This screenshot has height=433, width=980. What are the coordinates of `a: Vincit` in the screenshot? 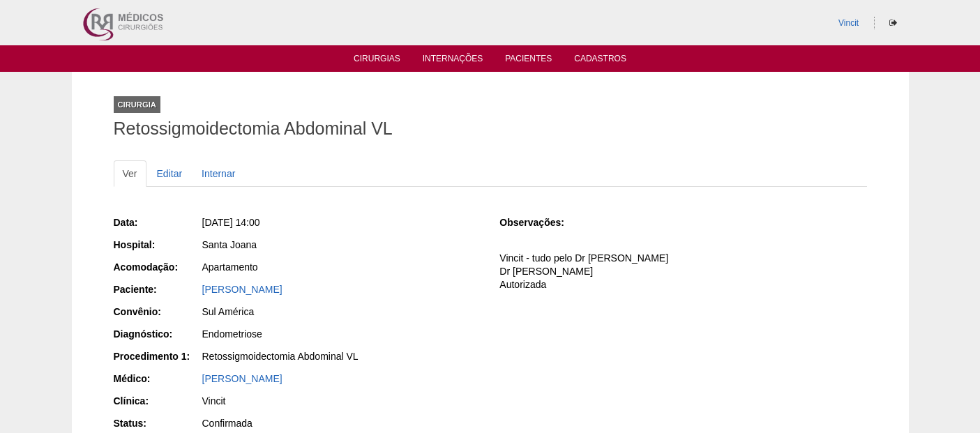 It's located at (848, 23).